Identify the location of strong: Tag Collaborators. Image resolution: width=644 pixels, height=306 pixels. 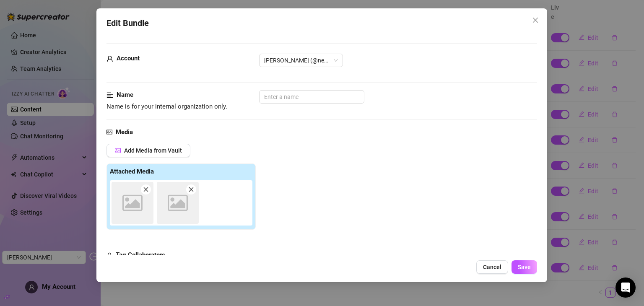
(141, 255).